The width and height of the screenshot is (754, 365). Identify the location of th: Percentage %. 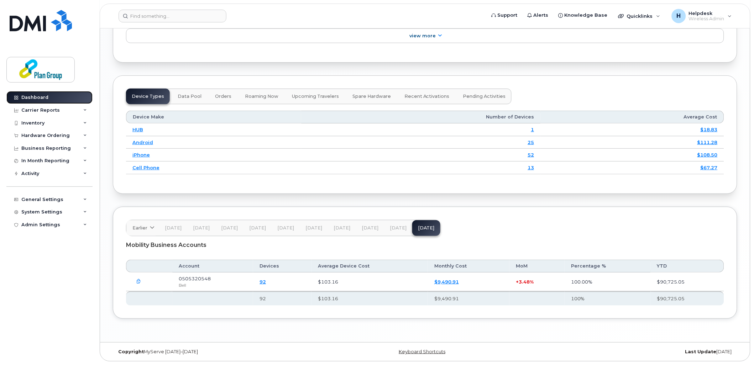
(608, 266).